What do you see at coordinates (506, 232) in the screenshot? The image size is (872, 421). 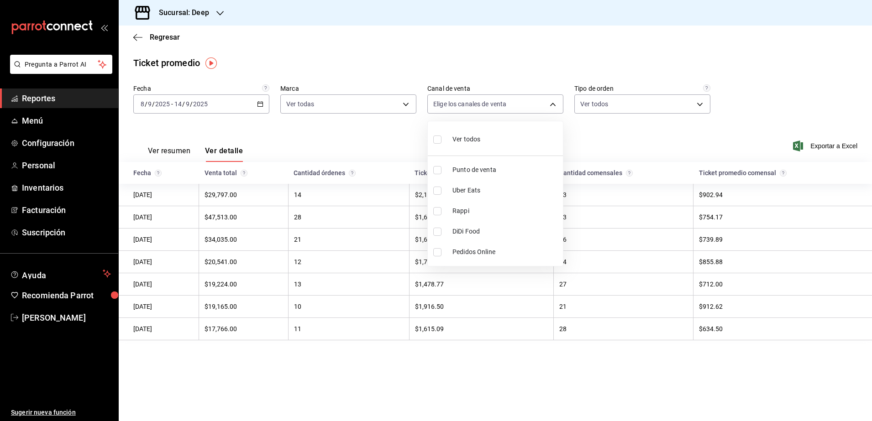 I see `span: DiDi Food` at bounding box center [506, 232].